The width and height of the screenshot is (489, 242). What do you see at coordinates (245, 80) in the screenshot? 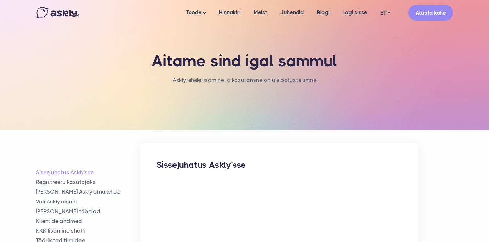
I see `li: Askly lehele lisamine ja kasutamine on üle ootuste lihtne` at bounding box center [245, 80].